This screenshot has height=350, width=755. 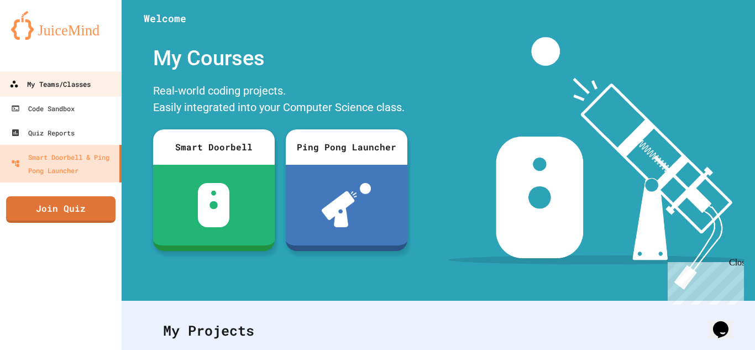 What do you see at coordinates (63, 164) in the screenshot?
I see `div: Smart Doorbell & Ping Pong Launcher` at bounding box center [63, 164].